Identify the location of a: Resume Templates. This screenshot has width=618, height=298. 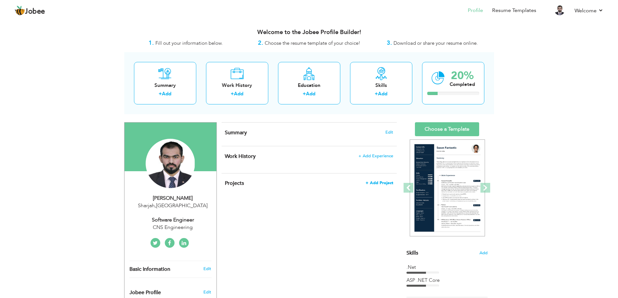
(514, 10).